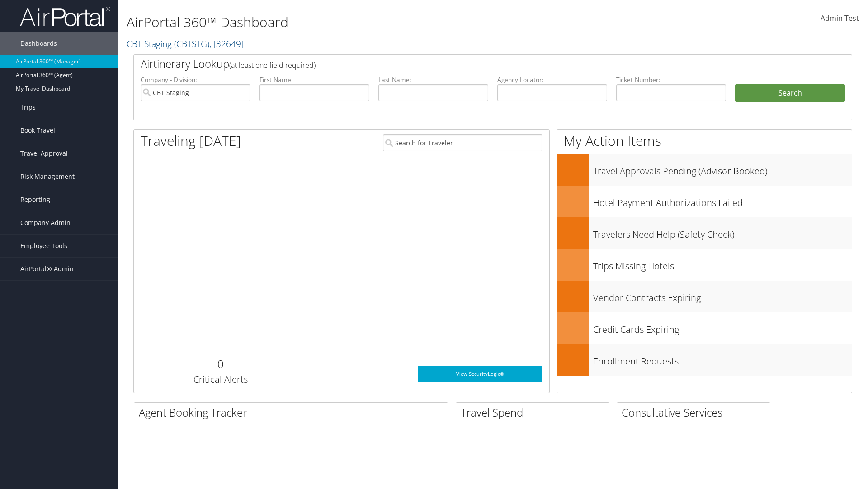 This screenshot has height=489, width=868. What do you see at coordinates (185, 44) in the screenshot?
I see `a: CBT Staging` at bounding box center [185, 44].